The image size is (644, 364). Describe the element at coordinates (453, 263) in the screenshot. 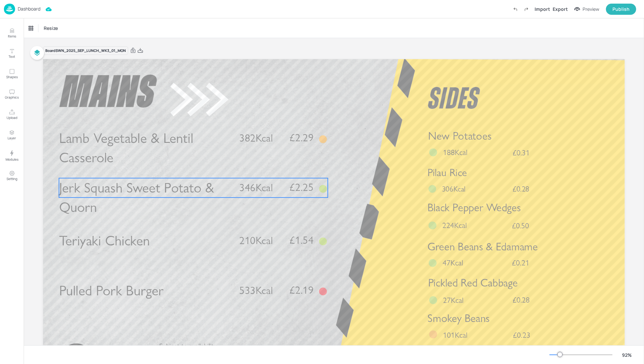

I see `span: 47Kcal` at that location.